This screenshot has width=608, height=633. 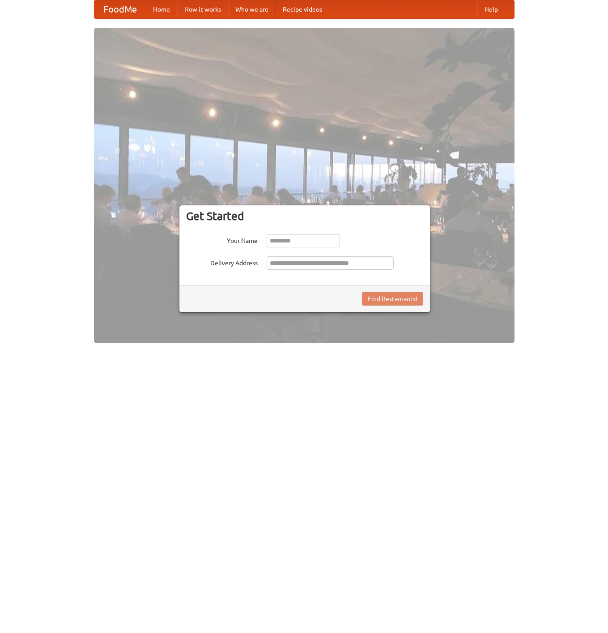 I want to click on a: Recipe videos, so click(x=302, y=9).